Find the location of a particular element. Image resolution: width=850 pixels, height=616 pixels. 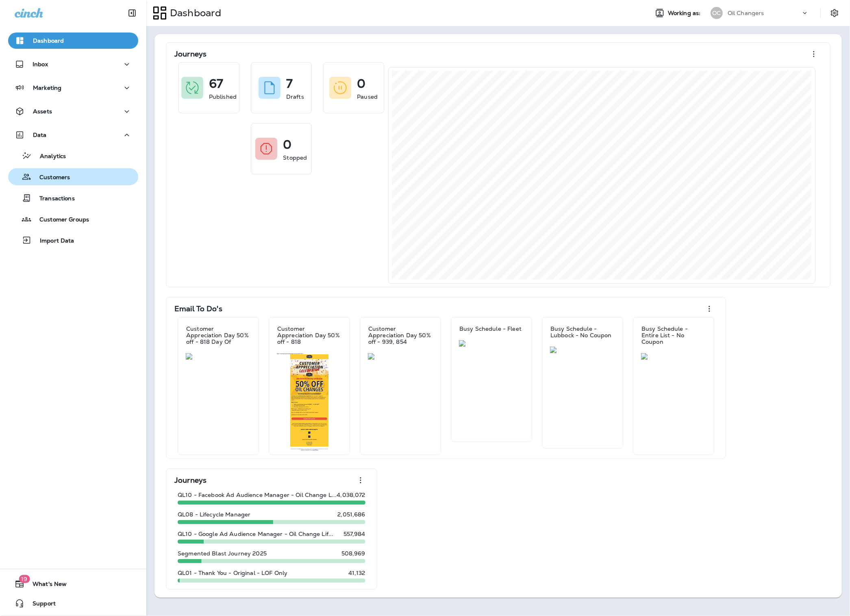

span: What's New is located at coordinates (45, 586).